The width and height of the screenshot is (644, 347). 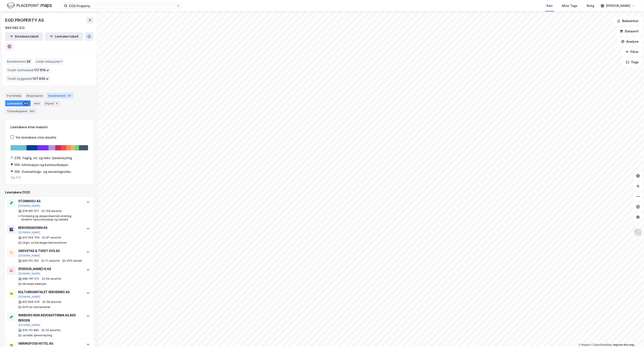 What do you see at coordinates (16, 178) in the screenshot?
I see `button: Og 7 til` at bounding box center [16, 178].